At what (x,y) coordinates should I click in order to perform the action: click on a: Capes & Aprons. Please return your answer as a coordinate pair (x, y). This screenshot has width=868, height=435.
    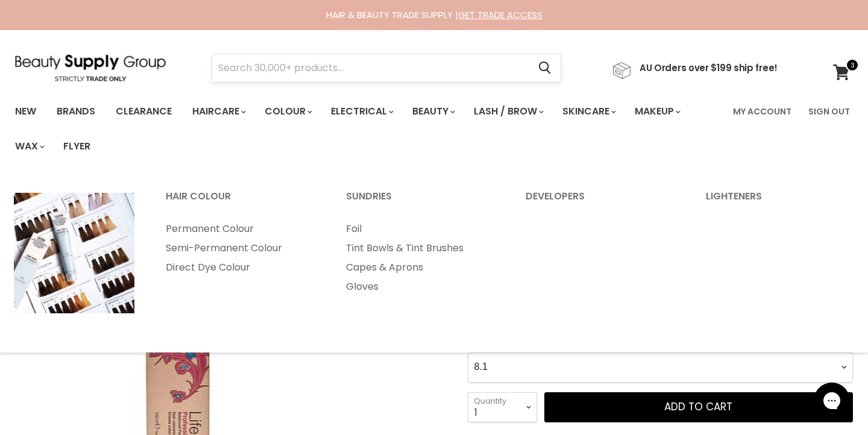
    Looking at the image, I should click on (420, 267).